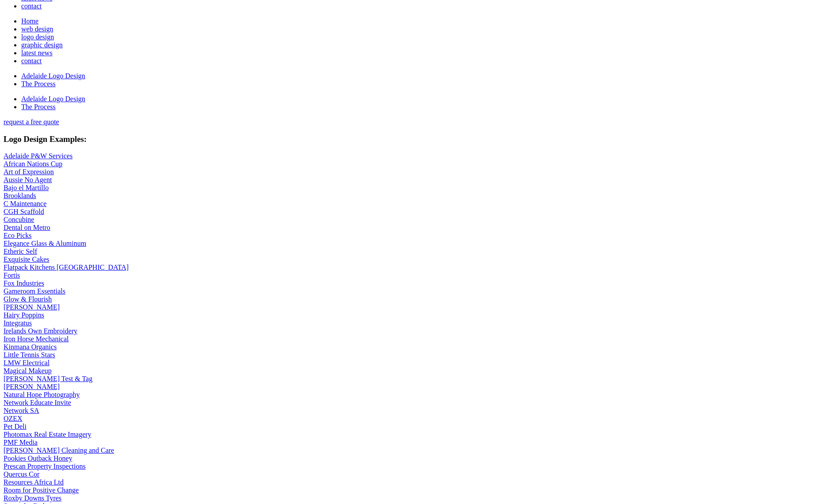 This screenshot has width=838, height=504. What do you see at coordinates (42, 44) in the screenshot?
I see `a: graphic design` at bounding box center [42, 44].